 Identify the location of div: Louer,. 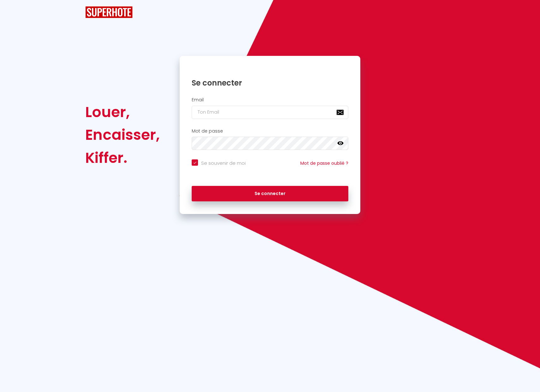
(123, 112).